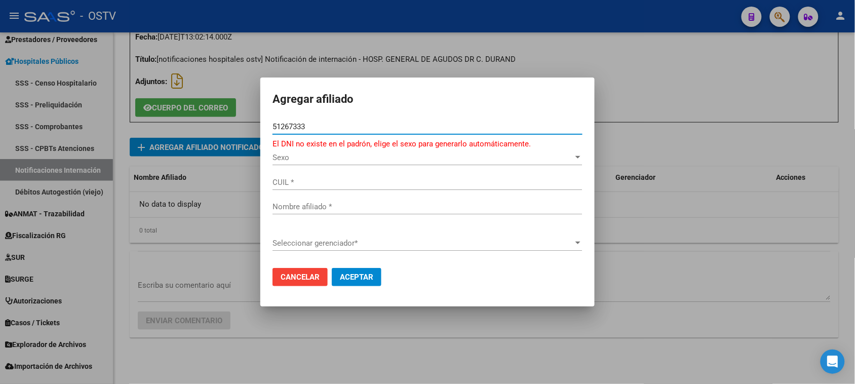 Image resolution: width=855 pixels, height=384 pixels. I want to click on span: Cancelar, so click(300, 277).